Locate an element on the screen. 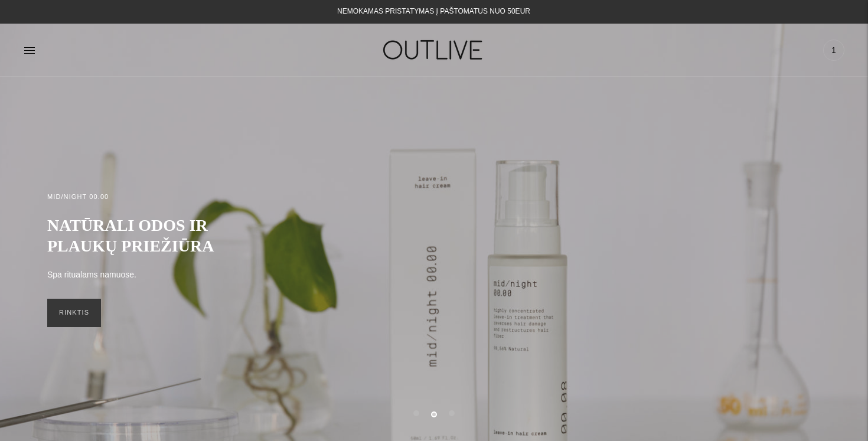 The image size is (868, 441). h2: MID/NIGHT 00.00 is located at coordinates (78, 197).